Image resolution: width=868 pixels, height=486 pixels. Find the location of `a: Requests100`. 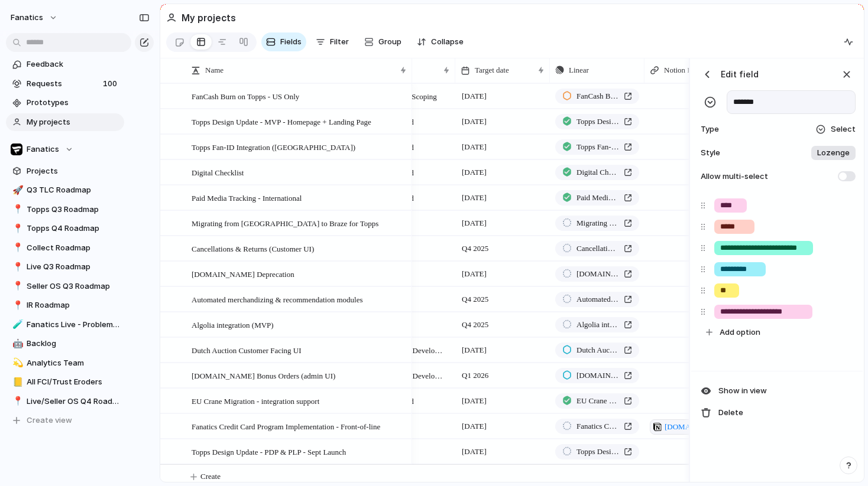

a: Requests100 is located at coordinates (65, 84).